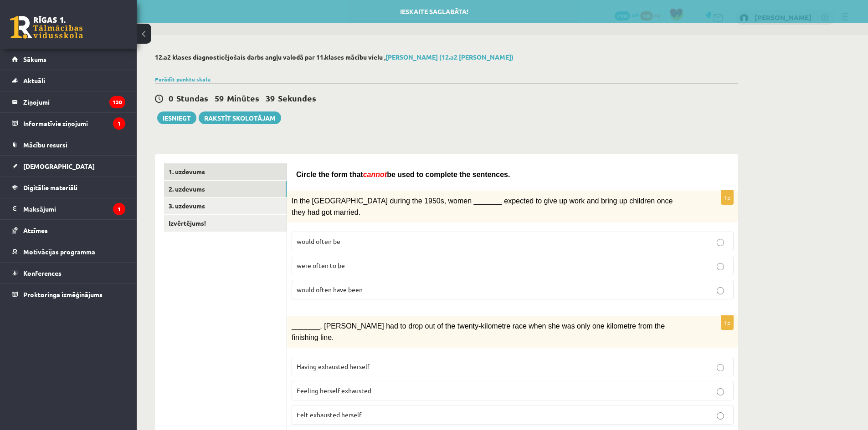 The width and height of the screenshot is (868, 430). What do you see at coordinates (63, 294) in the screenshot?
I see `span: Proktoringa izmēģinājums` at bounding box center [63, 294].